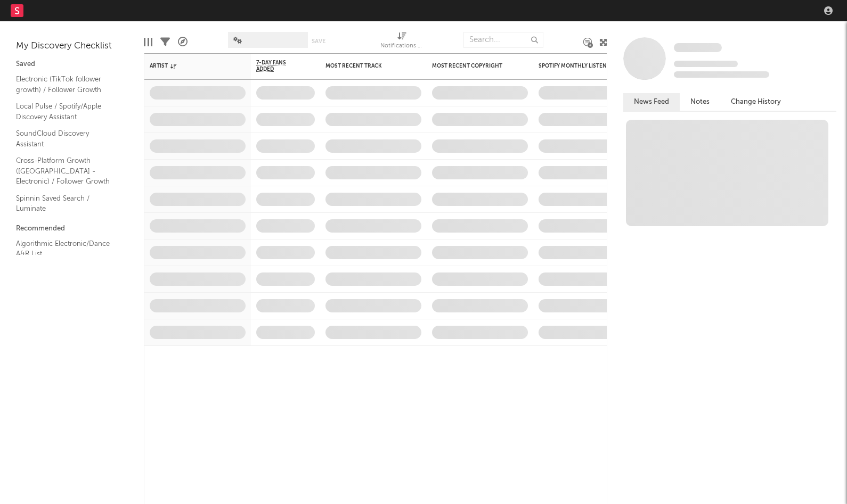  Describe the element at coordinates (472, 66) in the screenshot. I see `div: Most Recent Copyright` at that location.